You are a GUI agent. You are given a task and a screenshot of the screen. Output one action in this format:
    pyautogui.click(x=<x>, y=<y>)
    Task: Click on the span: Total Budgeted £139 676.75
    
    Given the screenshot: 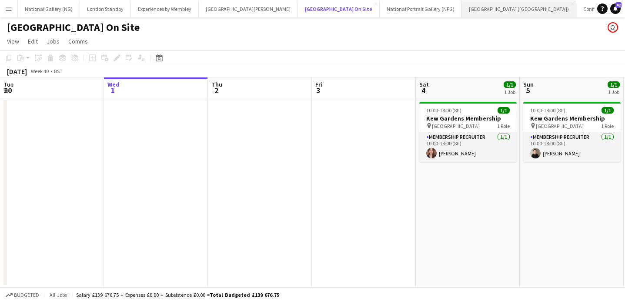 What is the action you would take?
    pyautogui.click(x=244, y=295)
    